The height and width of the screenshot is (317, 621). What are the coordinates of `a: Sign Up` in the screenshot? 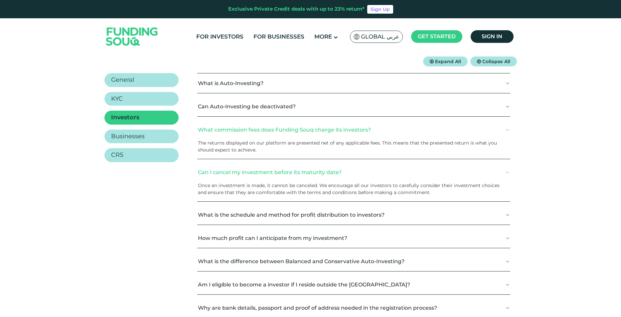 It's located at (380, 9).